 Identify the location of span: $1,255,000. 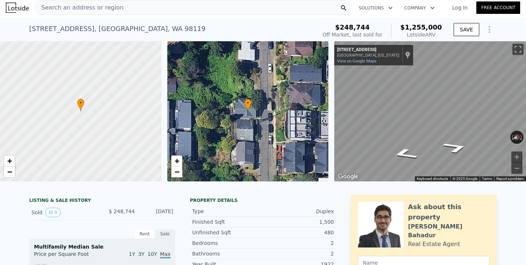
(421, 27).